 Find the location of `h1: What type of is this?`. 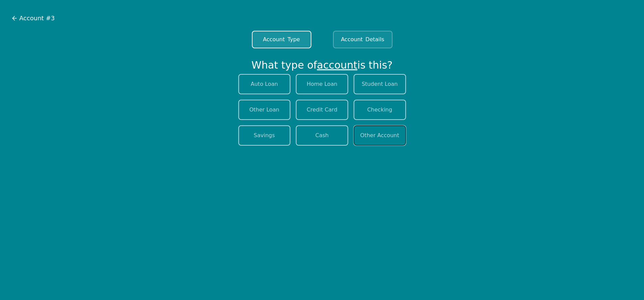

h1: What type of is this? is located at coordinates (322, 65).